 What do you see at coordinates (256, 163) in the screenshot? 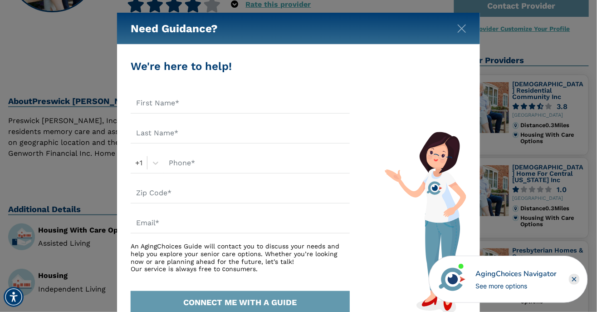
I see `input: Phone*` at bounding box center [256, 163].